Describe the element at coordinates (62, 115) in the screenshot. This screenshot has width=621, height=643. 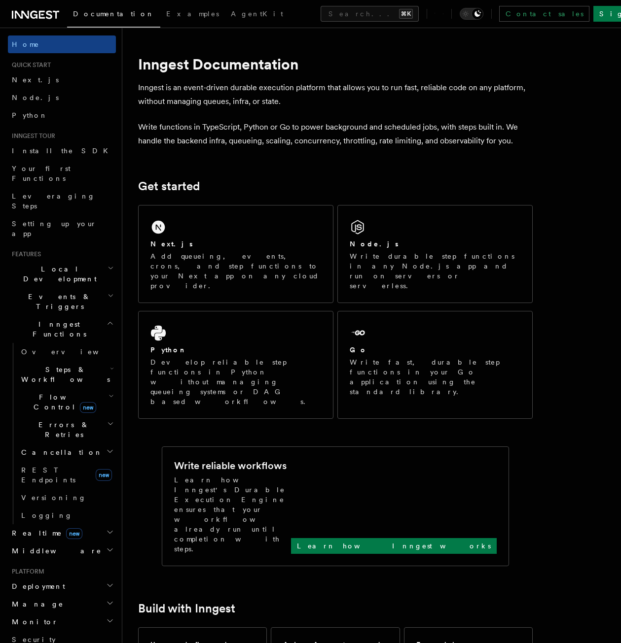
I see `a: Python` at that location.